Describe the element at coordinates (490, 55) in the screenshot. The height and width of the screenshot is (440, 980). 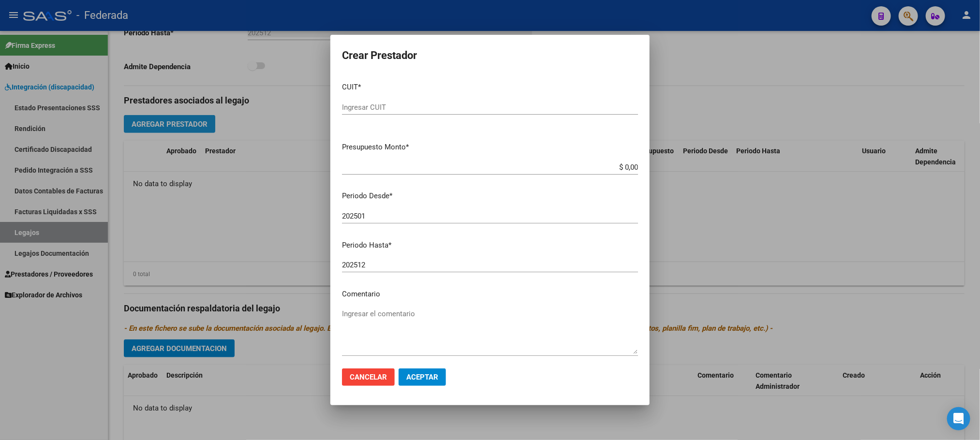
I see `h2: Crear Prestador` at that location.